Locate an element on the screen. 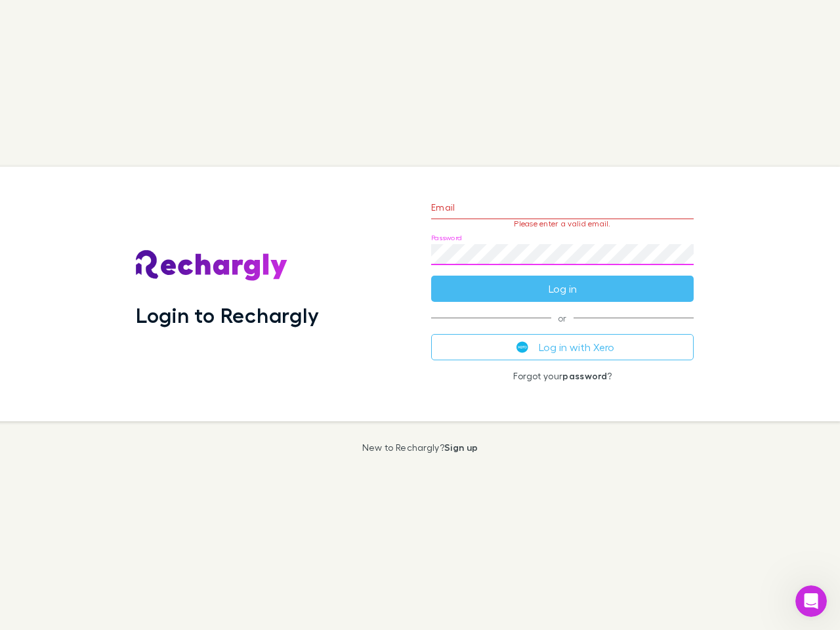 The image size is (840, 630). img: Xero's logo is located at coordinates (522, 347).